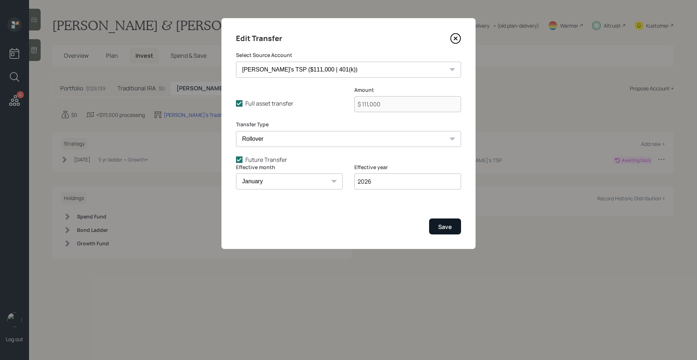 This screenshot has height=360, width=697. I want to click on label: Transfer Type, so click(349, 125).